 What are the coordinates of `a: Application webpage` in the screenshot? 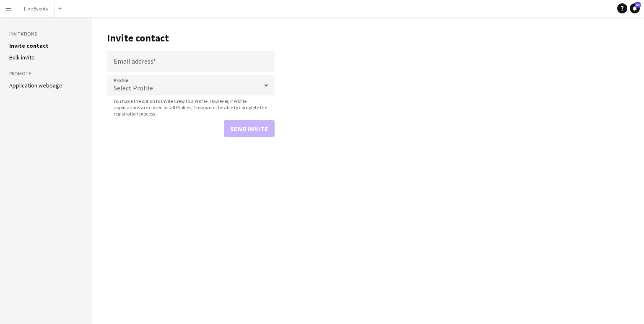 It's located at (35, 86).